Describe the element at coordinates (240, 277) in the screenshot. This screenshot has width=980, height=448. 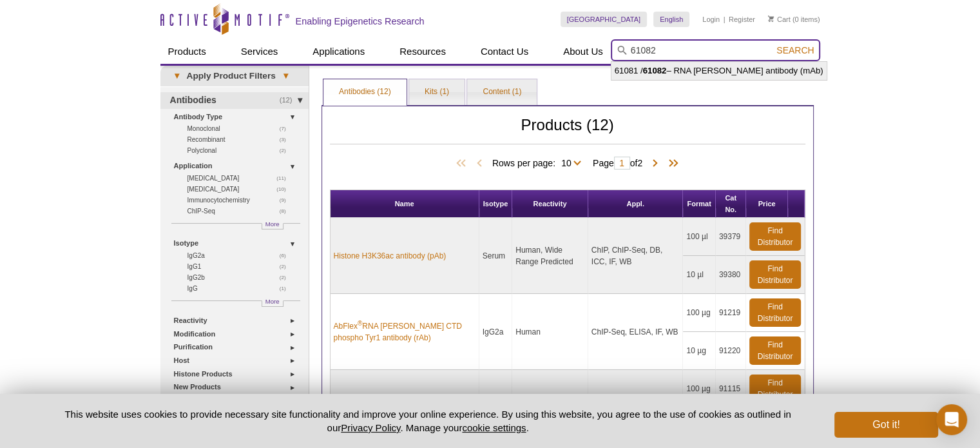
I see `a: (2)IgG2b` at that location.